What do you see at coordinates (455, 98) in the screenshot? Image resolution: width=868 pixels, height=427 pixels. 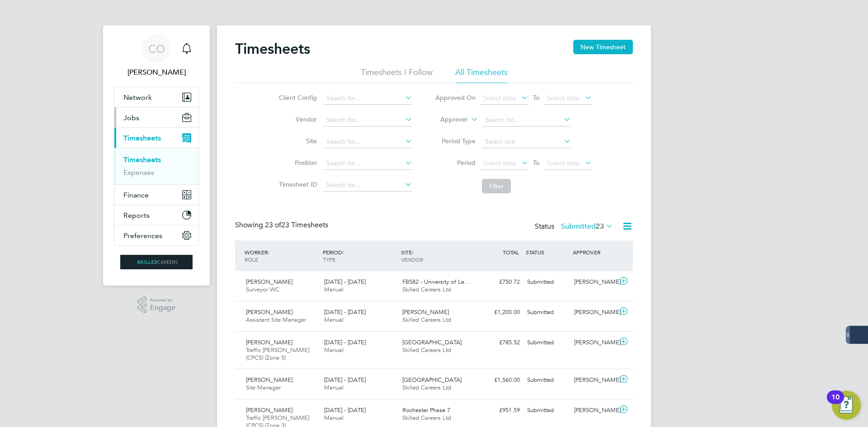 I see `label: Approved On` at bounding box center [455, 98].